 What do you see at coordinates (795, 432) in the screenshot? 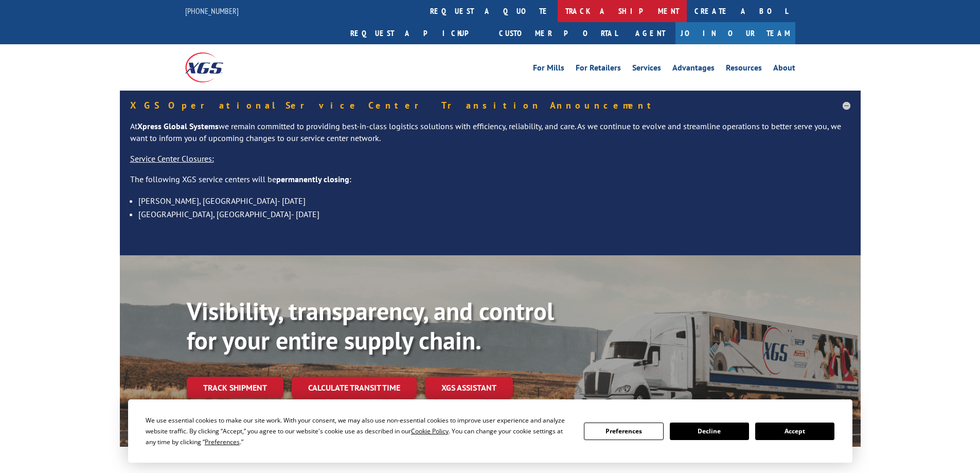
I see `button: Accept` at bounding box center [795, 432].